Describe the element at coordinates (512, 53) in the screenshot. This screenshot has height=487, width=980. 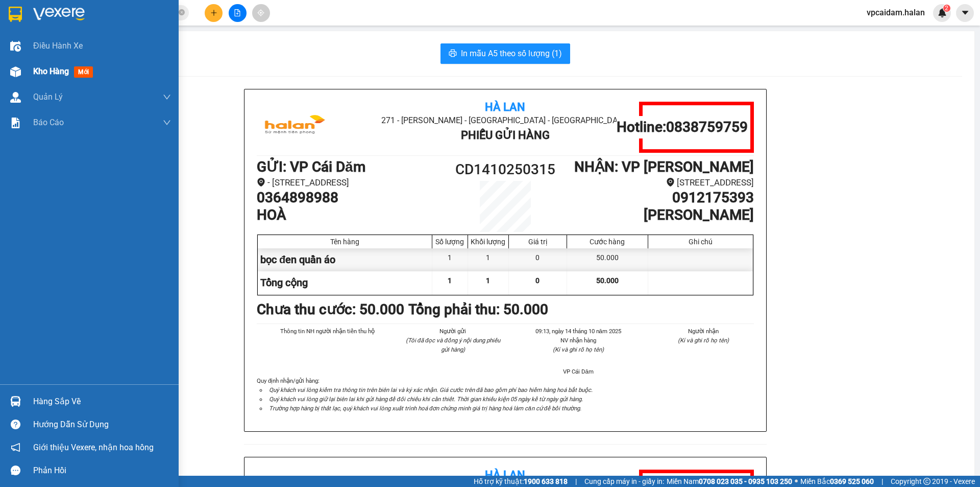
I see `span: In mẫu A5 theo số lượng (1)` at that location.